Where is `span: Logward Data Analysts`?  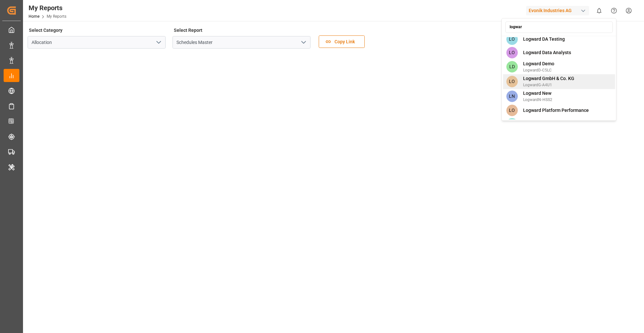
span: Logward Data Analysts is located at coordinates (547, 52).